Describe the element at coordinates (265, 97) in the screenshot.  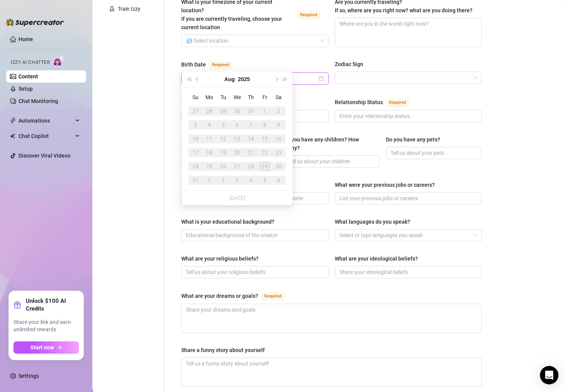
I see `th: Fr` at that location.